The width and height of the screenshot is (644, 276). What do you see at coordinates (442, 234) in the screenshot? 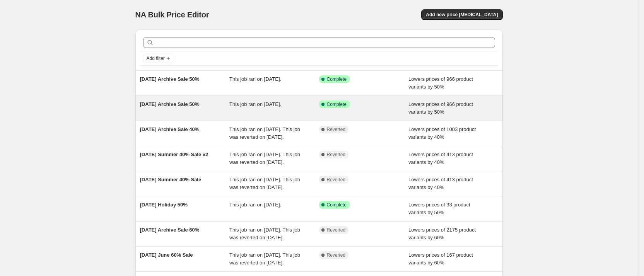
I see `span: Lowers prices of 2175 product variants by 60%` at bounding box center [442, 234].